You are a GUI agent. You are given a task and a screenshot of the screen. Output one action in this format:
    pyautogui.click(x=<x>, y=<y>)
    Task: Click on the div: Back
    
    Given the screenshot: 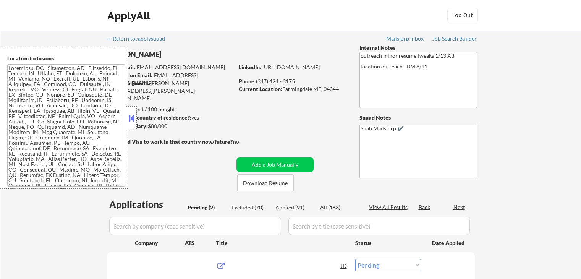 What is the action you would take?
    pyautogui.click(x=425, y=207)
    